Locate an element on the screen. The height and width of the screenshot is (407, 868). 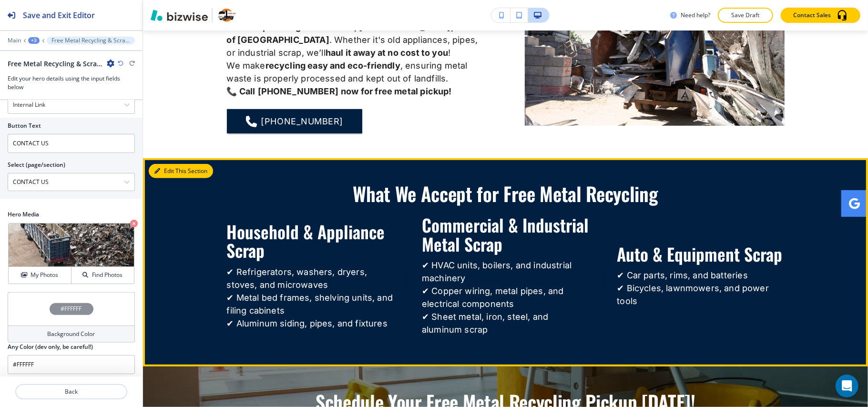
h4: My Photos is located at coordinates (44, 275).